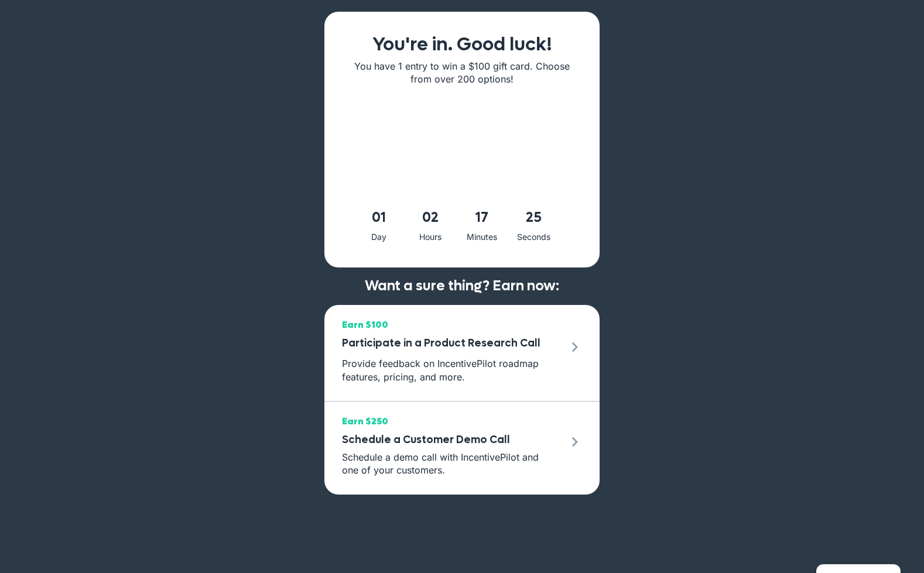 This screenshot has width=924, height=573. What do you see at coordinates (379, 237) in the screenshot?
I see `div: Day` at bounding box center [379, 237].